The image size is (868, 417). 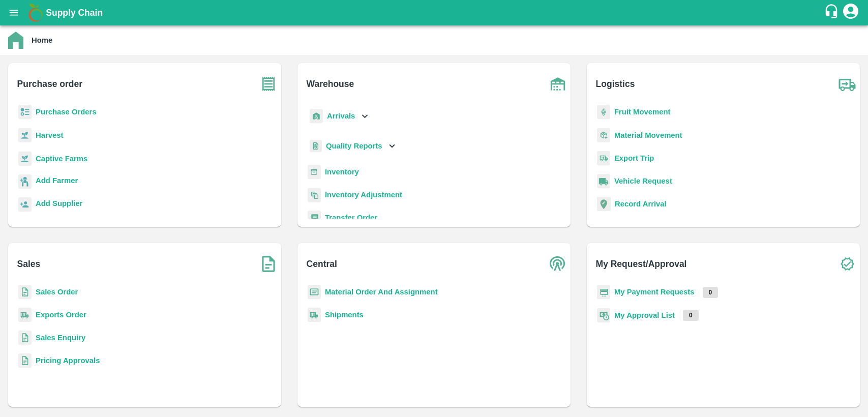 I want to click on b: Home, so click(x=42, y=40).